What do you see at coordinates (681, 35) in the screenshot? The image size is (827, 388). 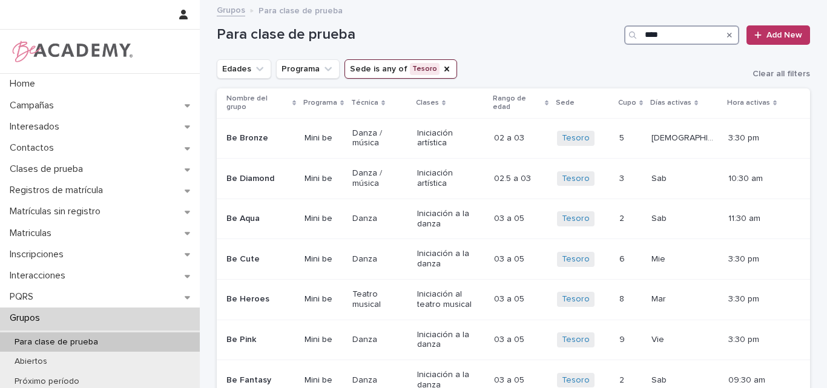 I see `div: Search` at bounding box center [681, 35].